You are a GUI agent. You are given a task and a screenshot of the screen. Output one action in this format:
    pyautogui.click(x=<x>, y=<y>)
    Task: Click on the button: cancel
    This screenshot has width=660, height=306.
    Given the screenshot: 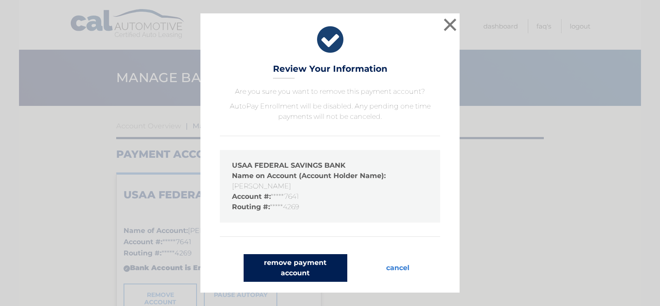 What is the action you would take?
    pyautogui.click(x=398, y=268)
    